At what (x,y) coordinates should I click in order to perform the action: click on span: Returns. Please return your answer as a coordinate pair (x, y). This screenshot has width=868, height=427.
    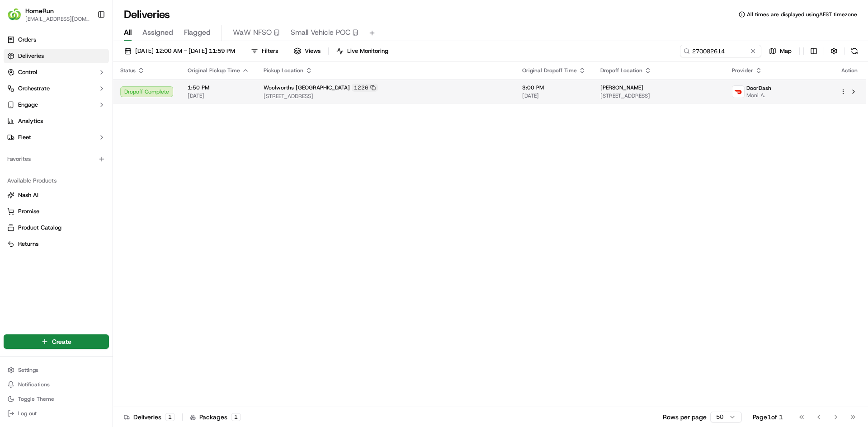
    Looking at the image, I should click on (28, 244).